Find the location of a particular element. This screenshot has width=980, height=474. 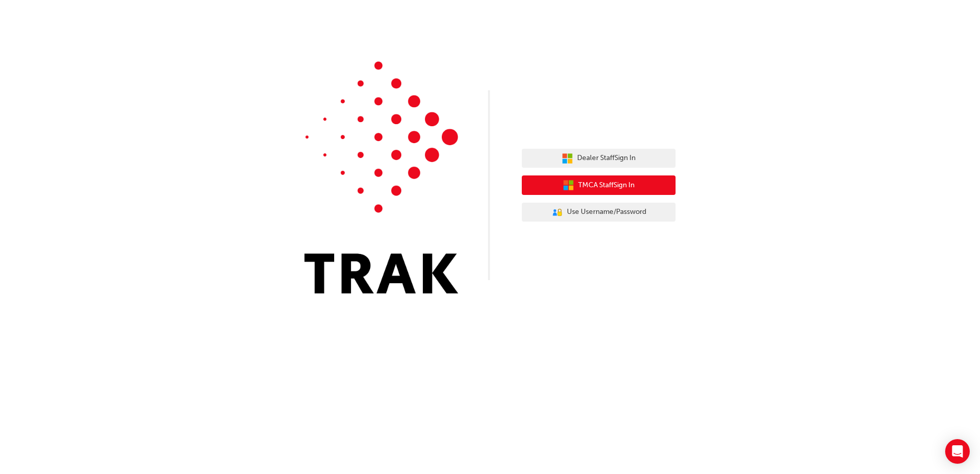

button: TMCA StaffSign In is located at coordinates (598, 185).